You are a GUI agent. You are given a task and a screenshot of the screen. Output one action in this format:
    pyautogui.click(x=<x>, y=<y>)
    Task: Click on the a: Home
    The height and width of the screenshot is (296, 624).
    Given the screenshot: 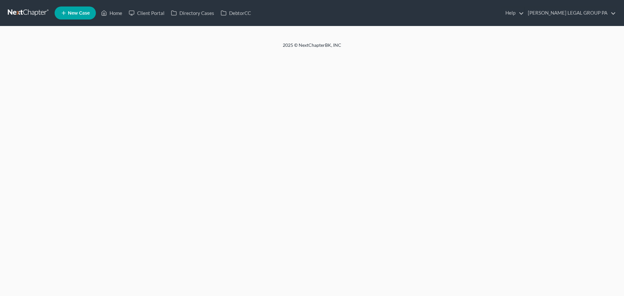 What is the action you would take?
    pyautogui.click(x=111, y=13)
    